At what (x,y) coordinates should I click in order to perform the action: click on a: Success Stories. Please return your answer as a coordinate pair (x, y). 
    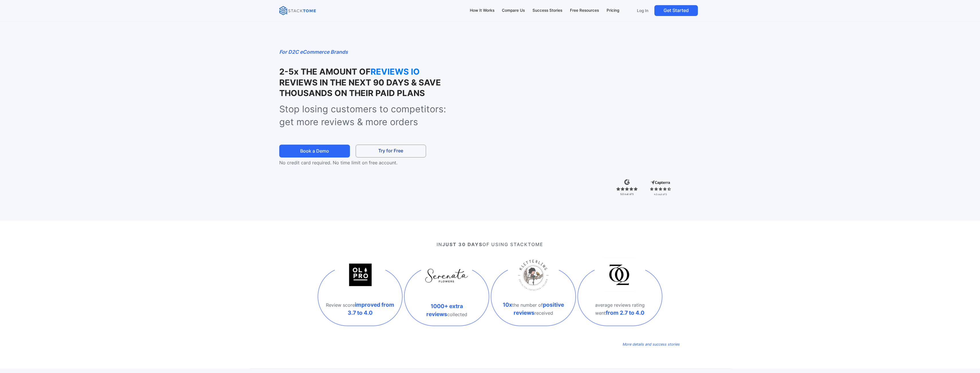
    Looking at the image, I should click on (547, 11).